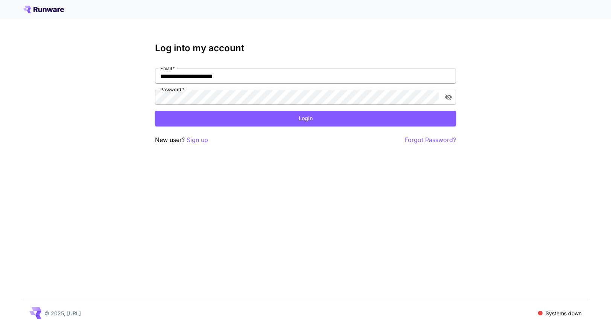  What do you see at coordinates (197, 140) in the screenshot?
I see `button: Sign up` at bounding box center [197, 140].